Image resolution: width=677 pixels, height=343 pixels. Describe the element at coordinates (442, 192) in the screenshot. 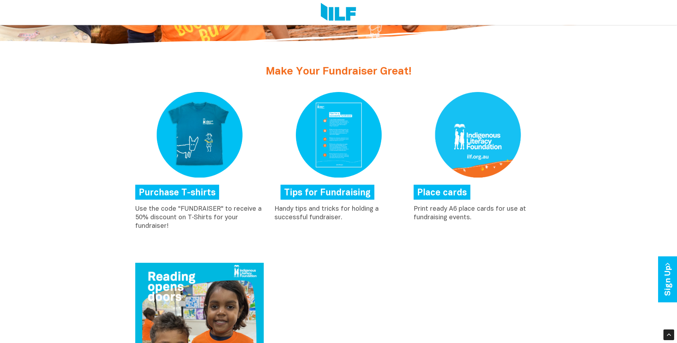

I see `a: Place cards` at that location.